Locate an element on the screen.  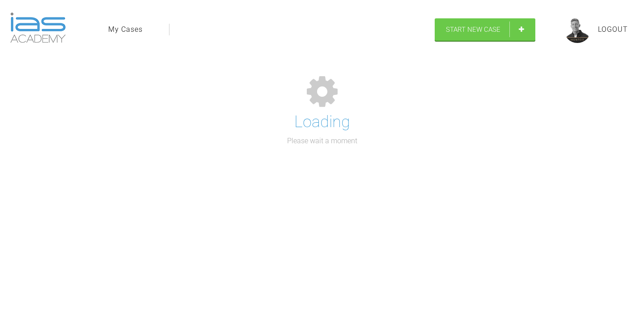
img: logo-light.3e3ef733.png is located at coordinates (38, 28).